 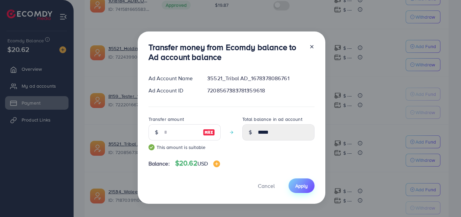 What do you see at coordinates (198, 163) in the screenshot?
I see `h4: $20.62` at bounding box center [198, 163].